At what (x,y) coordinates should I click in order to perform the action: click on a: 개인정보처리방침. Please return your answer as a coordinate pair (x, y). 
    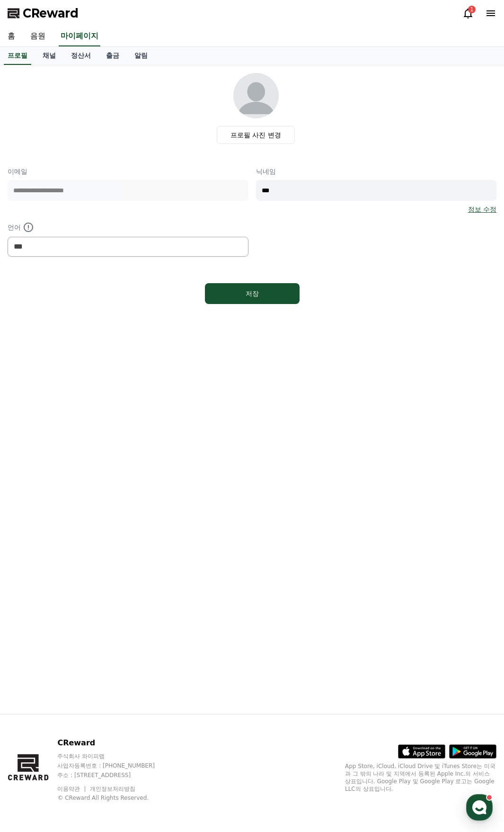
    Looking at the image, I should click on (113, 789).